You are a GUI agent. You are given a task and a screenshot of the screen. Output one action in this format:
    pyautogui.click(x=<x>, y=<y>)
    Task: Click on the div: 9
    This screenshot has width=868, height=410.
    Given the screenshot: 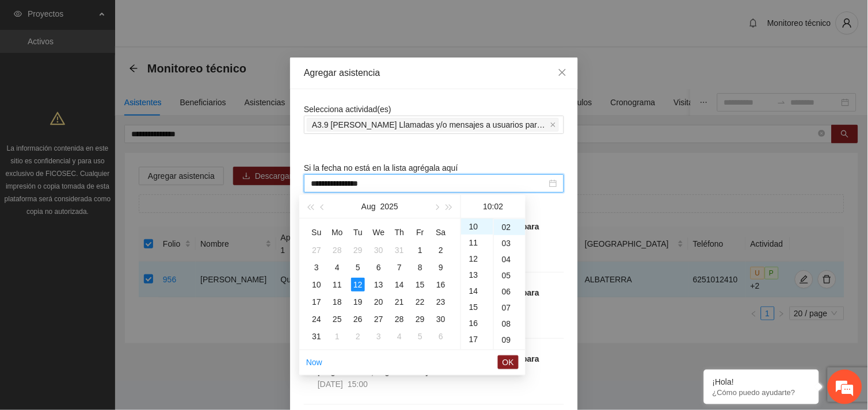 What is the action you would take?
    pyautogui.click(x=441, y=267)
    